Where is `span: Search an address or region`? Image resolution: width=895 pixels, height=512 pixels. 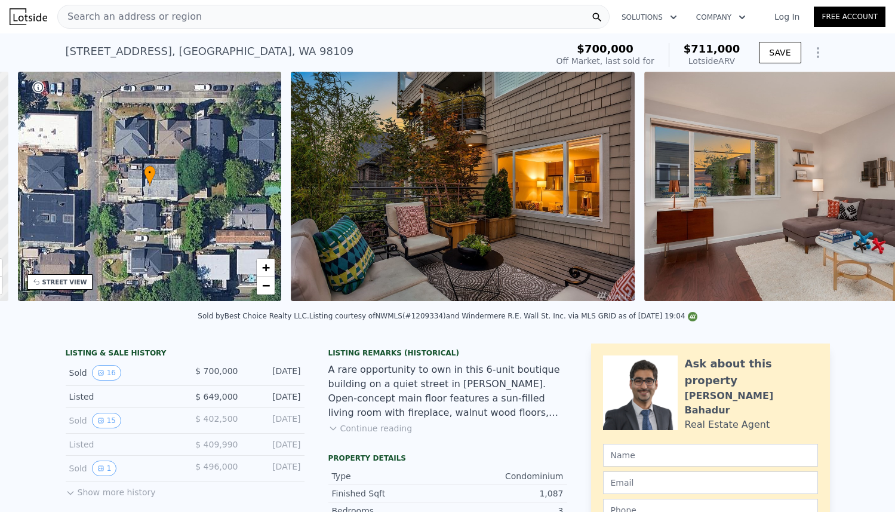 span: Search an address or region is located at coordinates (130, 17).